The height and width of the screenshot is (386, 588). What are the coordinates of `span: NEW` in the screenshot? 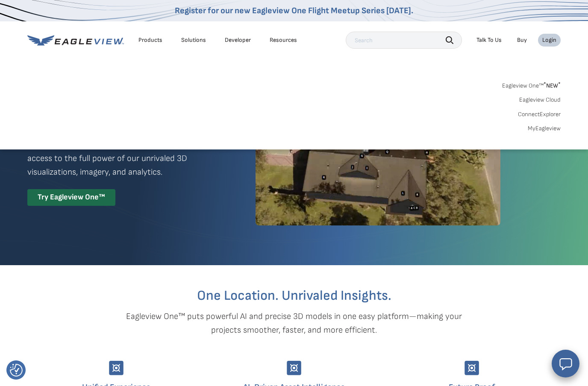 It's located at (552, 85).